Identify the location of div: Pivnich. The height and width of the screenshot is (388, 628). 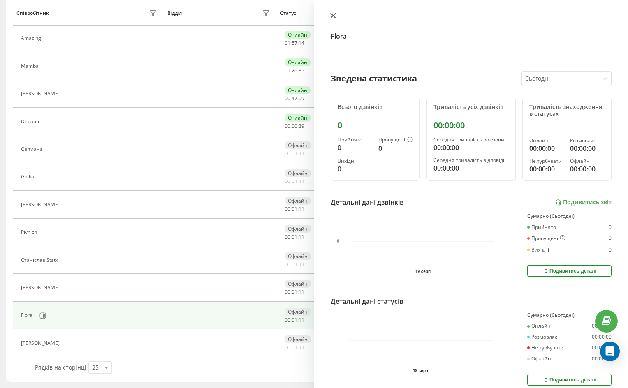
(30, 232).